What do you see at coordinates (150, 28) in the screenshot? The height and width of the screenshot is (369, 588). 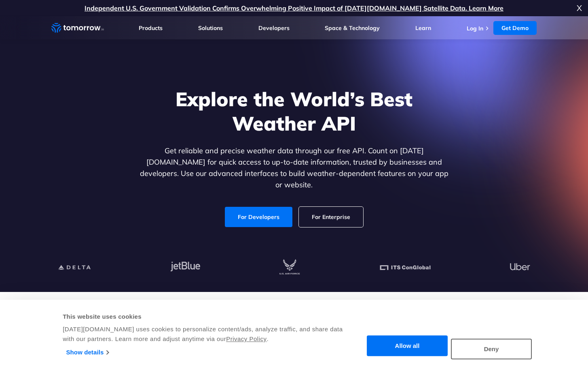 I see `a: Products` at bounding box center [150, 28].